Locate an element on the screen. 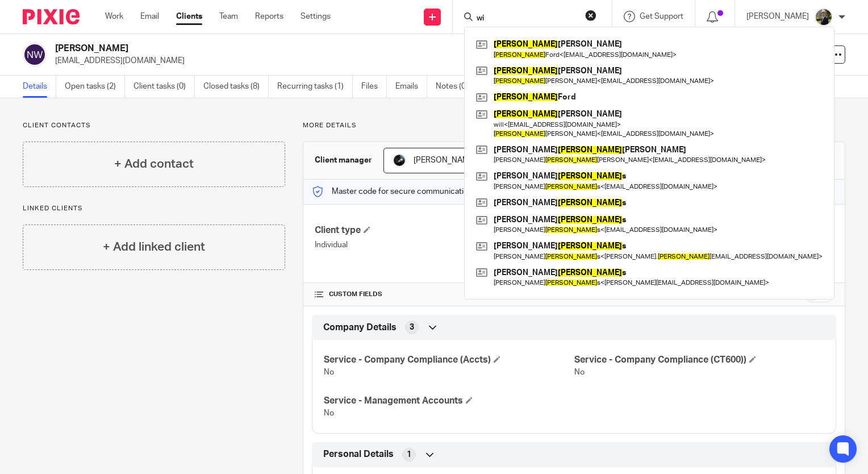  img: svg%3E is located at coordinates (34, 54).